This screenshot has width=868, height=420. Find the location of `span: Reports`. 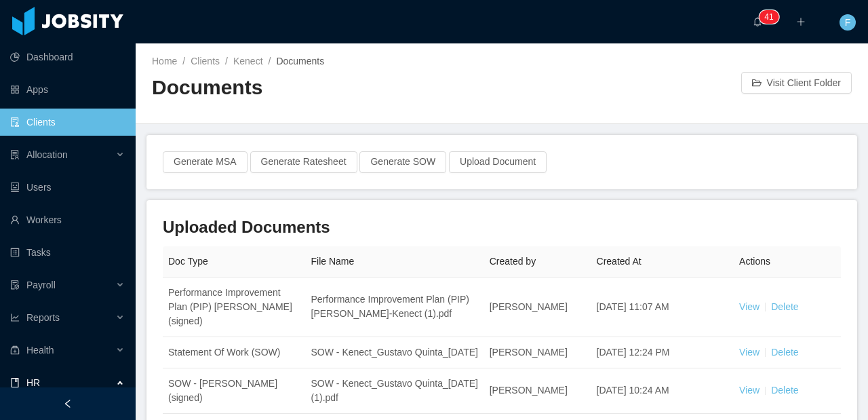

span: Reports is located at coordinates (43, 318).